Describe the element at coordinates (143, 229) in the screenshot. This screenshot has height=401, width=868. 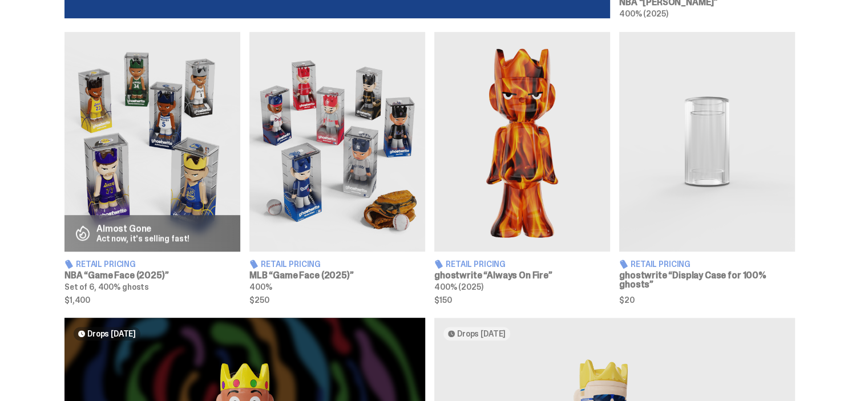
I see `p: Almost Gone` at that location.